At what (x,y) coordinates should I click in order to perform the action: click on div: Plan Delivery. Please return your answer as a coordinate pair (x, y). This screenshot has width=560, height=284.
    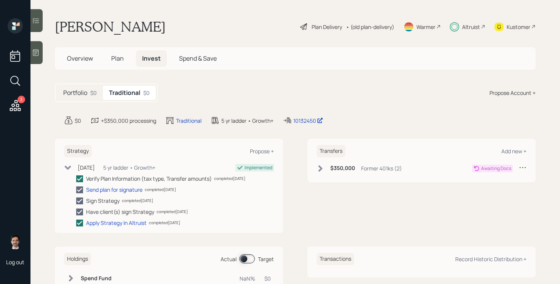
    Looking at the image, I should click on (327, 27).